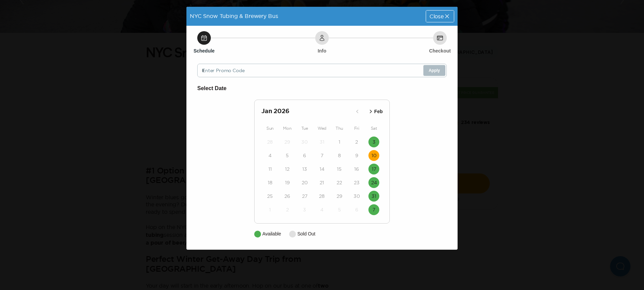 The image size is (644, 290). What do you see at coordinates (287, 169) in the screenshot?
I see `time: 12` at bounding box center [287, 169].